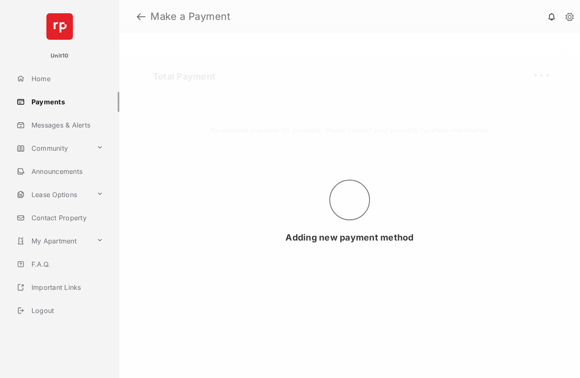 This screenshot has height=378, width=580. Describe the element at coordinates (53, 195) in the screenshot. I see `a: Lease Options` at that location.